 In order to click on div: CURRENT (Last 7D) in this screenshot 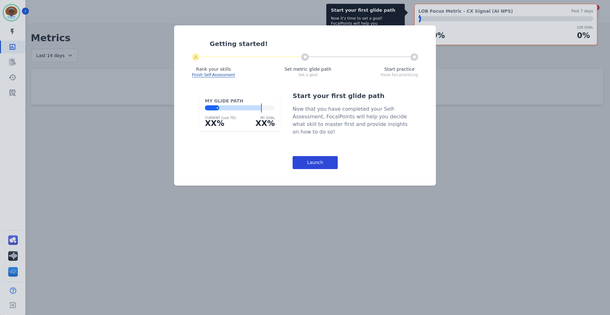, I will do `click(220, 118)`.